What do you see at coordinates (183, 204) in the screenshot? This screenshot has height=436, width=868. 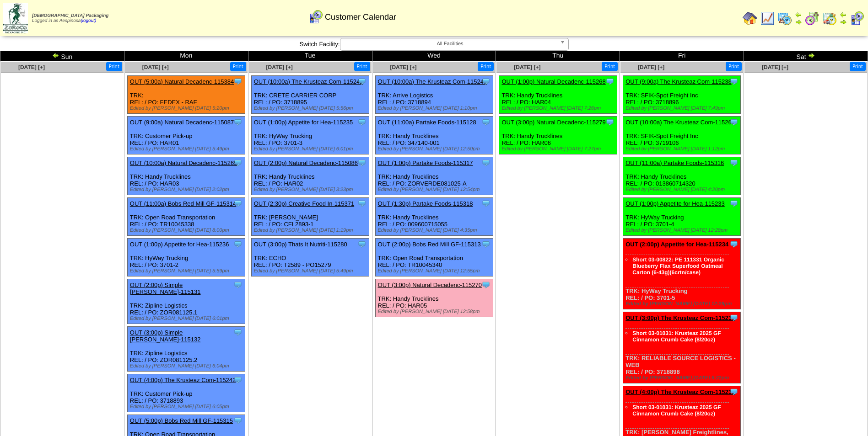 I see `a: OUT (11:00a) Bobs Red Mill GF-115314` at bounding box center [183, 204].